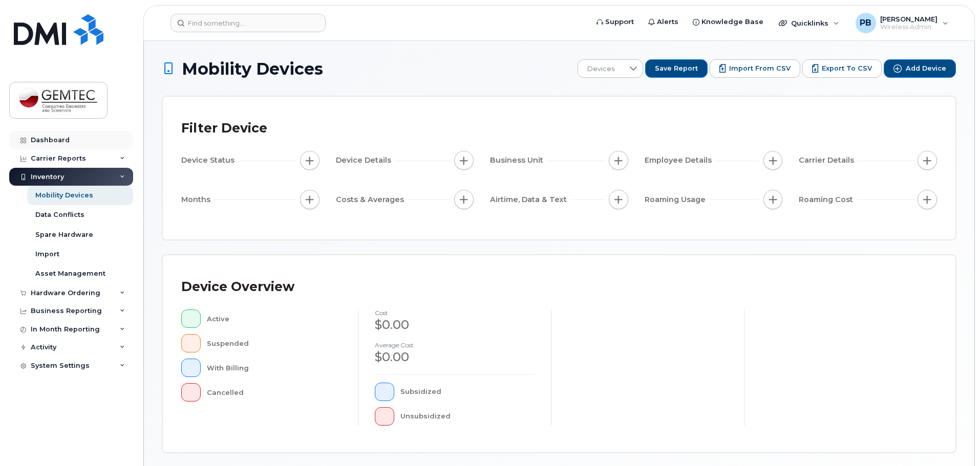  Describe the element at coordinates (467, 392) in the screenshot. I see `div: Subsidized` at that location.